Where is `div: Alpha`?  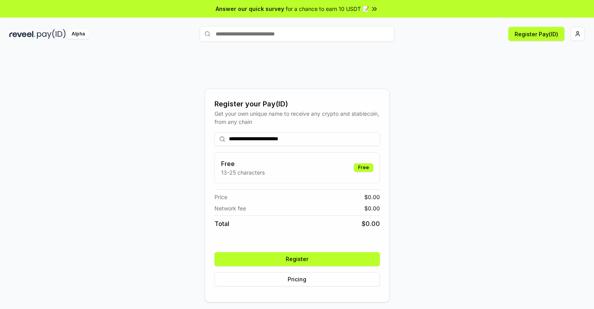
div: Alpha is located at coordinates (78, 34).